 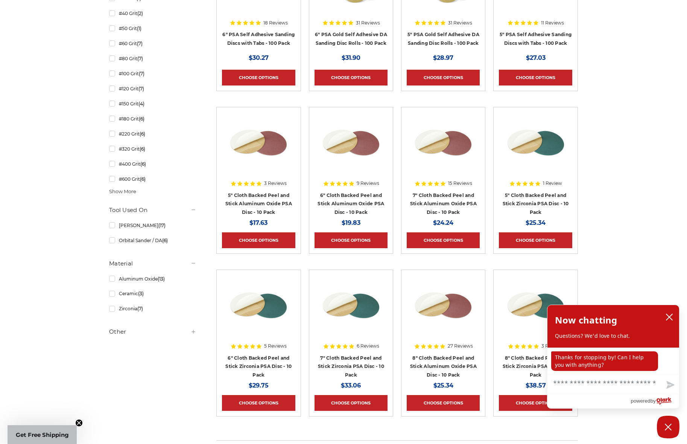 I want to click on button: close chatbox, so click(x=669, y=317).